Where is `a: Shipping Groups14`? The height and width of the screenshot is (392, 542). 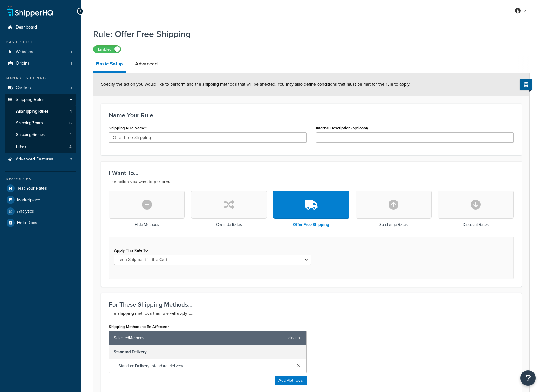 a: Shipping Groups14 is located at coordinates (40, 134).